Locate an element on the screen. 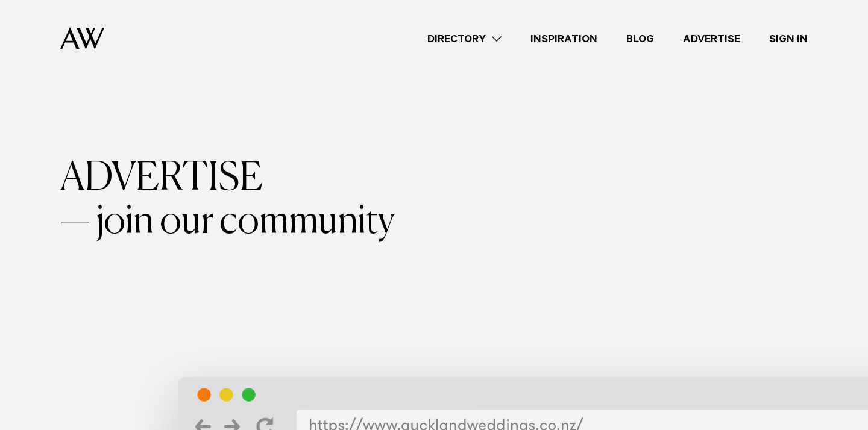  a: Sign In is located at coordinates (788, 38).